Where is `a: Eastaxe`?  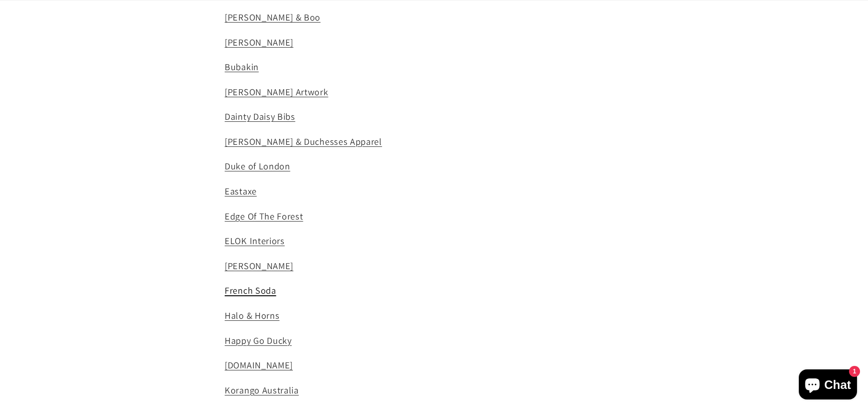
a: Eastaxe is located at coordinates (241, 191).